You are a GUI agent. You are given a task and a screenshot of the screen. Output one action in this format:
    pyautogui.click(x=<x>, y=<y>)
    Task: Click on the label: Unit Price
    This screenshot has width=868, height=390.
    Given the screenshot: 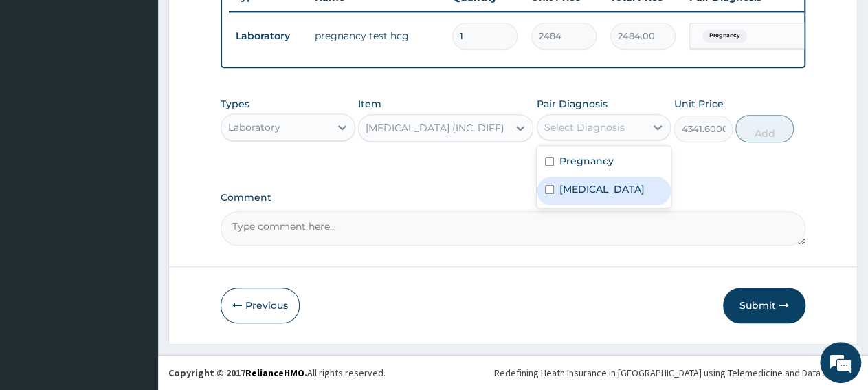 What is the action you would take?
    pyautogui.click(x=698, y=104)
    